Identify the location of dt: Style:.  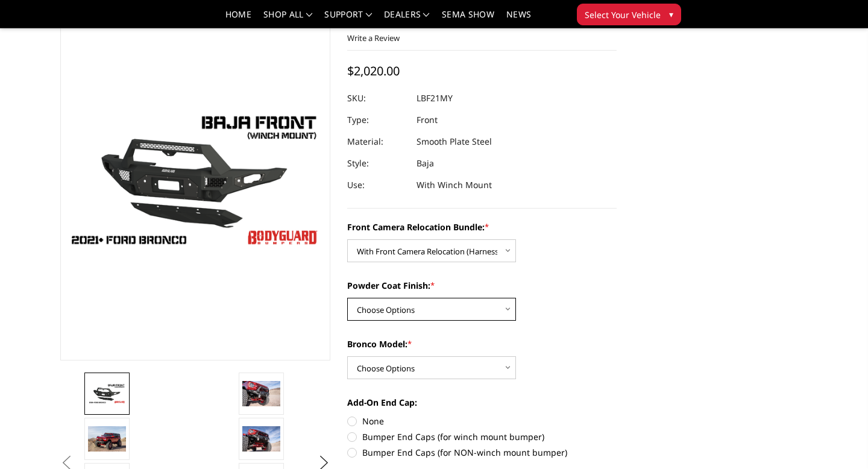
(377, 163).